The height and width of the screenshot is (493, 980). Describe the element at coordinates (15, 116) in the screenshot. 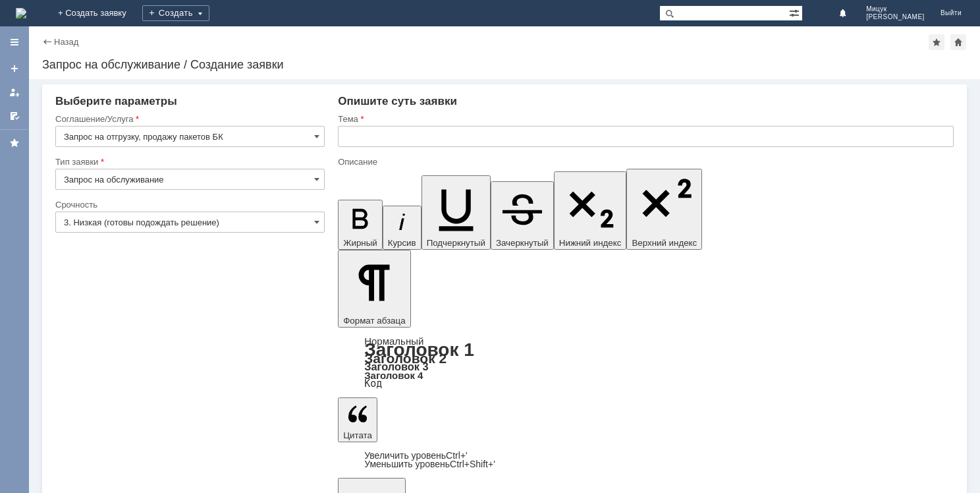

I see `a: Мои согласования` at that location.